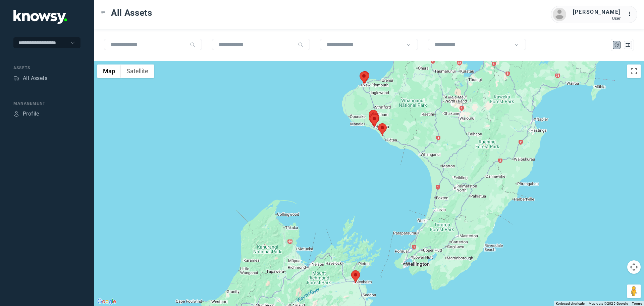 This screenshot has height=306, width=644. Describe the element at coordinates (26, 114) in the screenshot. I see `a: ProfileProfile` at that location.